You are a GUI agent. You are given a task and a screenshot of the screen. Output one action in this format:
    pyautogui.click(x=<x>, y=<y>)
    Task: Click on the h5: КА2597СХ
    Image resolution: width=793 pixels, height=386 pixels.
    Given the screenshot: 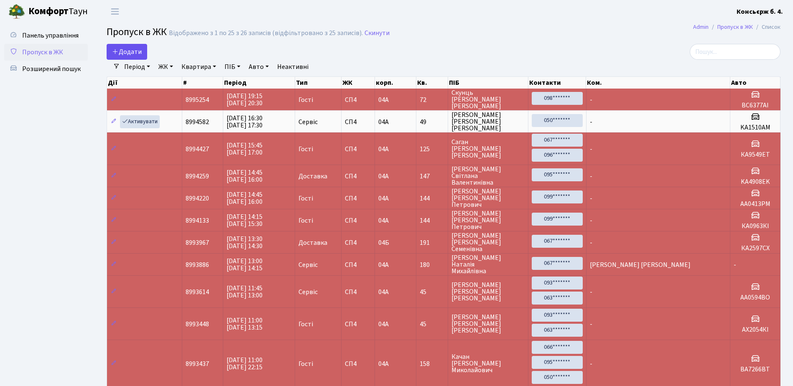 What is the action you would take?
    pyautogui.click(x=755, y=248)
    